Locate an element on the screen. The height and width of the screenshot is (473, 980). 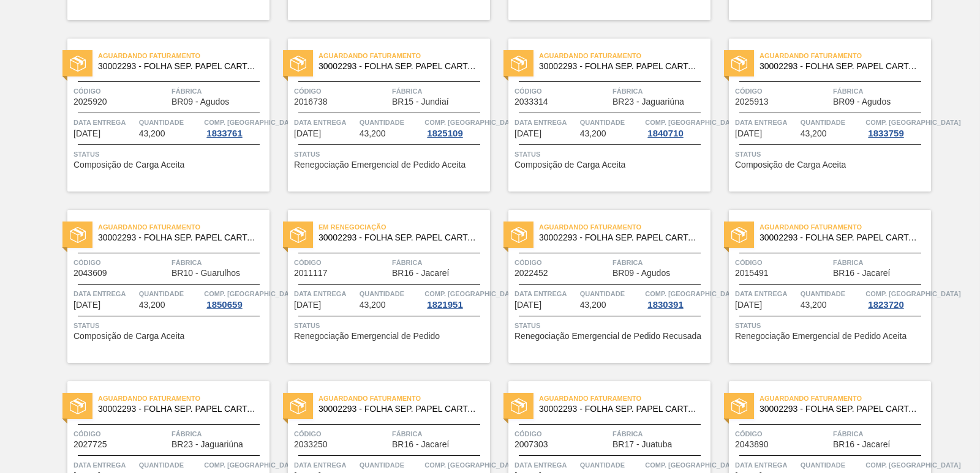
span: 2015491 is located at coordinates (751, 273).